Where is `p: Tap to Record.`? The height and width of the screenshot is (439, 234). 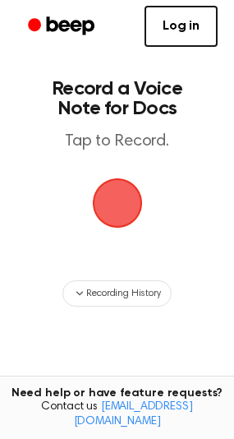 p: Tap to Record. is located at coordinates (117, 142).